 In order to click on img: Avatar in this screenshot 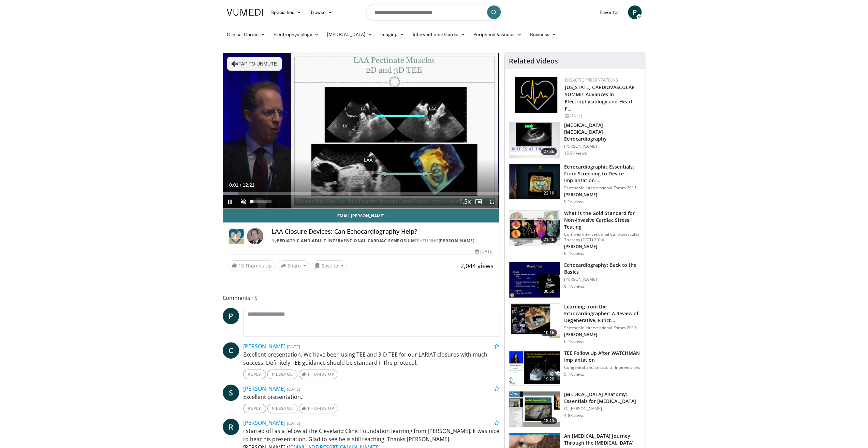, I will do `click(255, 236)`.